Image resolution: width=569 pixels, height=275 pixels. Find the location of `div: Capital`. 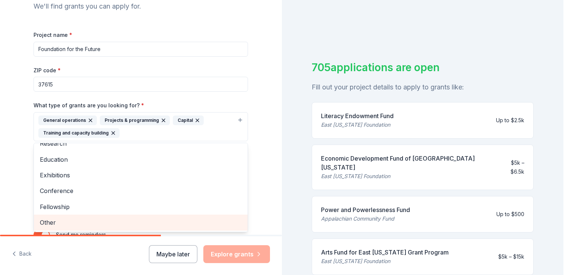

div: Capital is located at coordinates (188, 120).